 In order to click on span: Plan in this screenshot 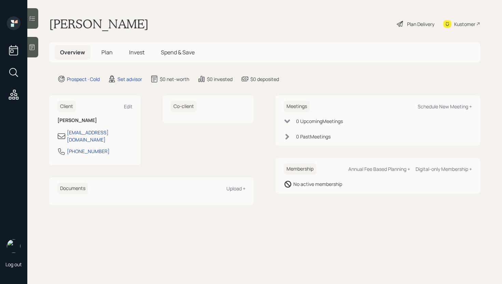, I will do `click(107, 52)`.